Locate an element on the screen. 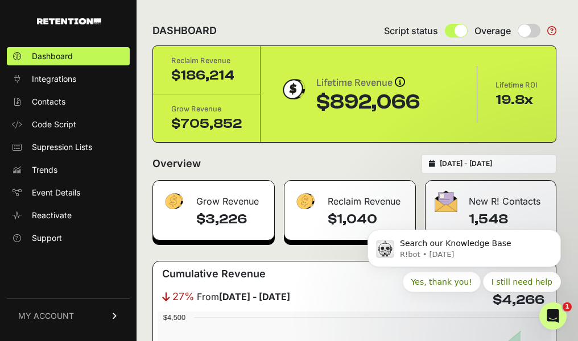 The height and width of the screenshot is (341, 578). img: fa-envelope-19ae18322b30453b285274b1b8af3d052b27d846a4fbe8435d1a52b978f639a2.png is located at coordinates (446, 201).